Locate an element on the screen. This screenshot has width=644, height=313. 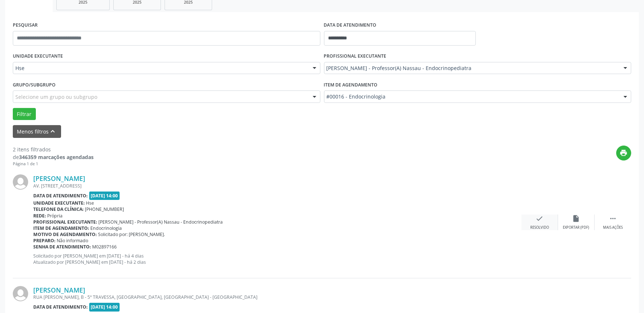
span: Não informado is located at coordinates (73, 241).